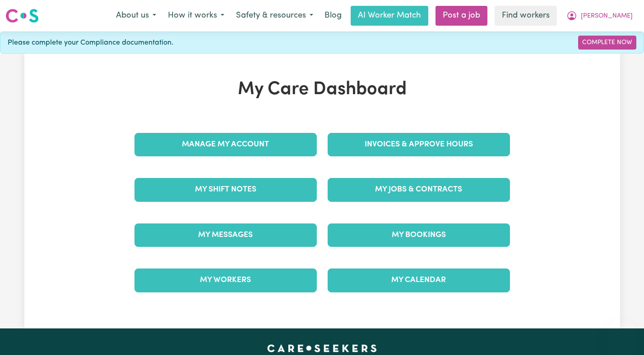 This screenshot has width=644, height=355. Describe the element at coordinates (22, 16) in the screenshot. I see `img: Careseekers logo` at that location.